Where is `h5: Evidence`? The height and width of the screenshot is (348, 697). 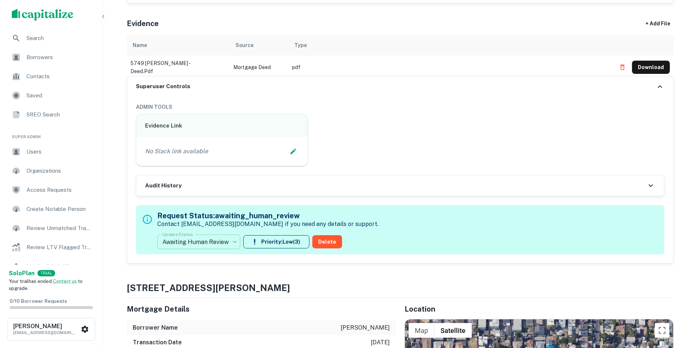
h5: Evidence is located at coordinates (143, 24).